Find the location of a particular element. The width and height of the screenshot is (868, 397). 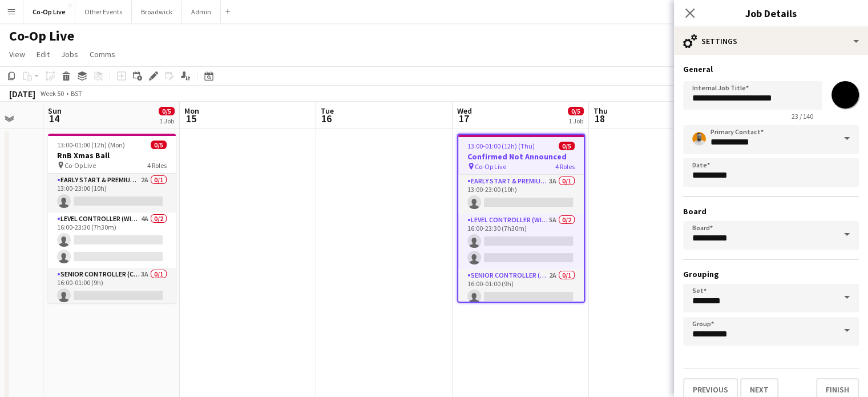

h3: RnB Xmas Ball is located at coordinates (112, 155).